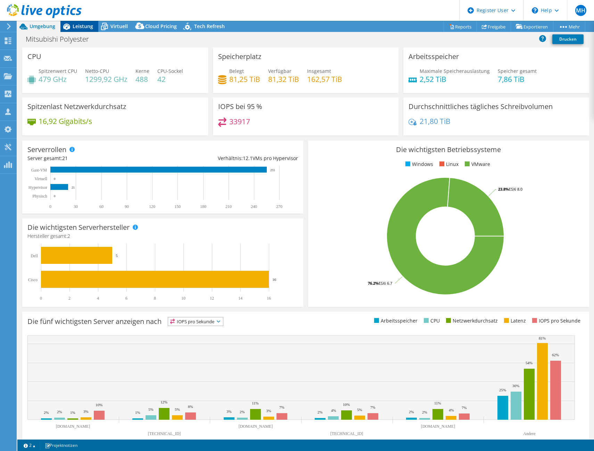 This screenshot has width=594, height=451. Describe the element at coordinates (58, 71) in the screenshot. I see `span: Spitzenwert CPU` at that location.